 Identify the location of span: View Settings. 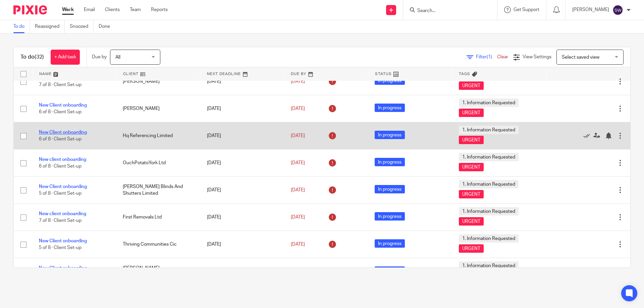
(537, 57).